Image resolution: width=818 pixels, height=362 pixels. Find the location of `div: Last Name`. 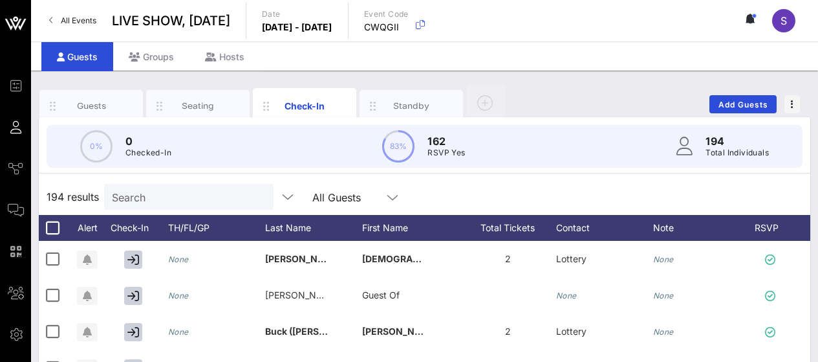

div: Last Name is located at coordinates (314, 228).